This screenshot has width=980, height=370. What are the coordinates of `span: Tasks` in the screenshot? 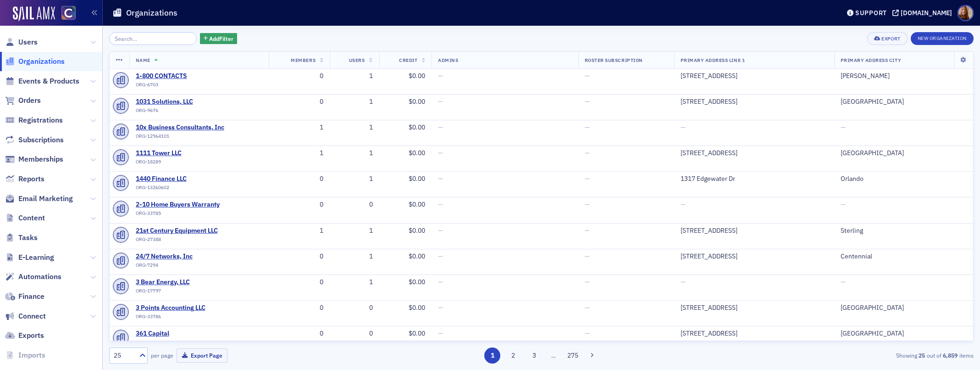 It's located at (28, 238).